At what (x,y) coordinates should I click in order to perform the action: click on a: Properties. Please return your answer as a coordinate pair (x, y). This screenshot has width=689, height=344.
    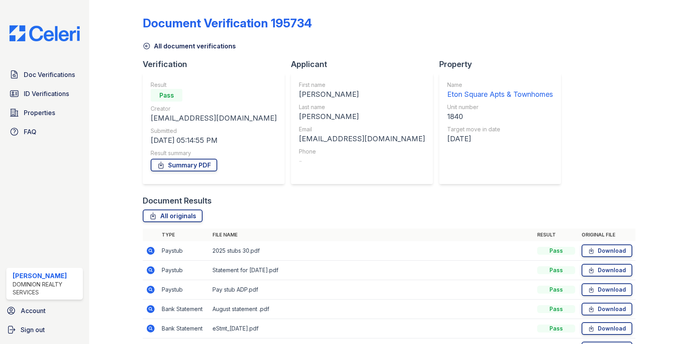
    Looking at the image, I should click on (44, 113).